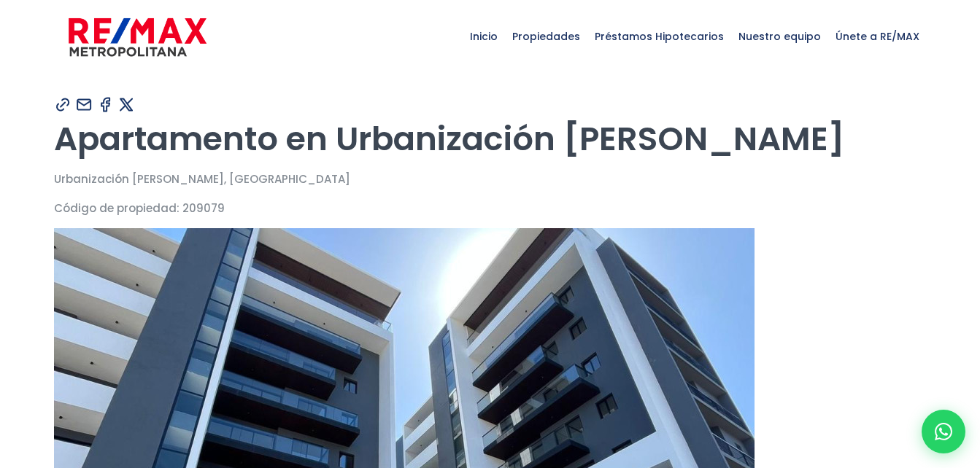 Image resolution: width=980 pixels, height=468 pixels. I want to click on img: remax-metropolitana-logo, so click(137, 37).